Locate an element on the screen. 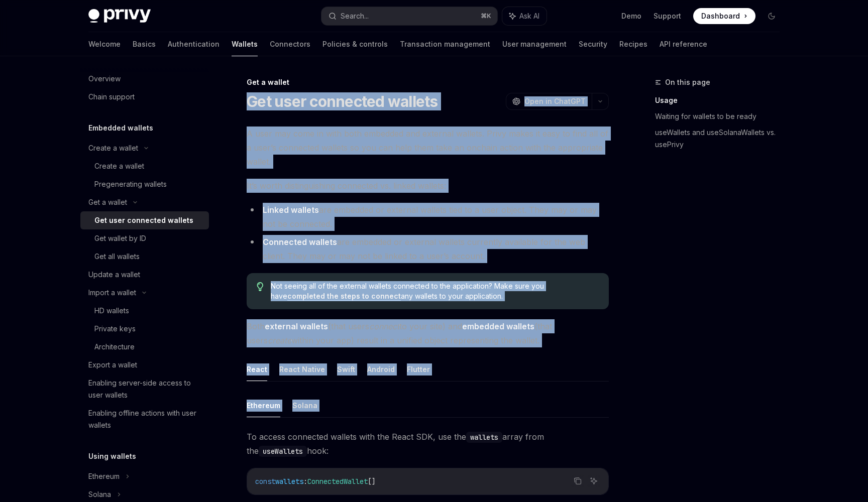 Image resolution: width=868 pixels, height=502 pixels. button: Swift is located at coordinates (346, 369).